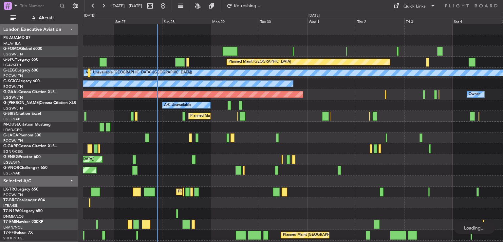 The height and width of the screenshot is (242, 503). I want to click on a: LTBA/ISL, so click(10, 205).